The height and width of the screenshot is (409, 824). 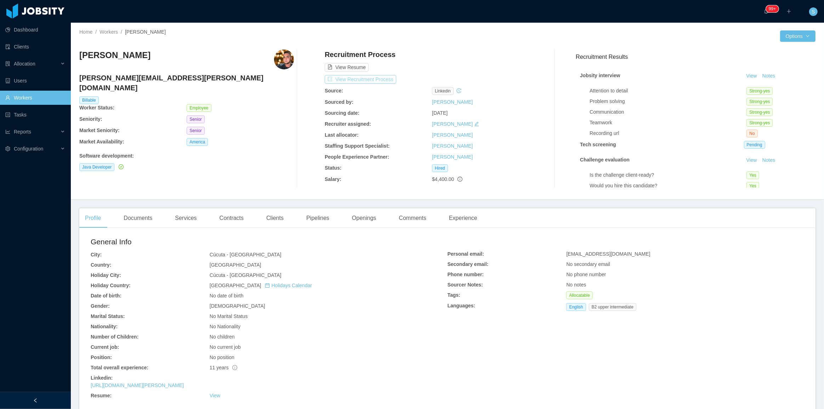 I want to click on i: icon: solution, so click(x=8, y=64).